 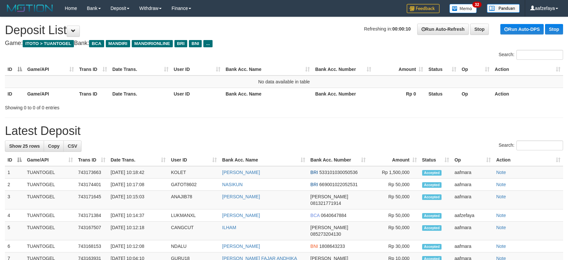 What do you see at coordinates (14, 246) in the screenshot?
I see `td: 6` at bounding box center [14, 246].